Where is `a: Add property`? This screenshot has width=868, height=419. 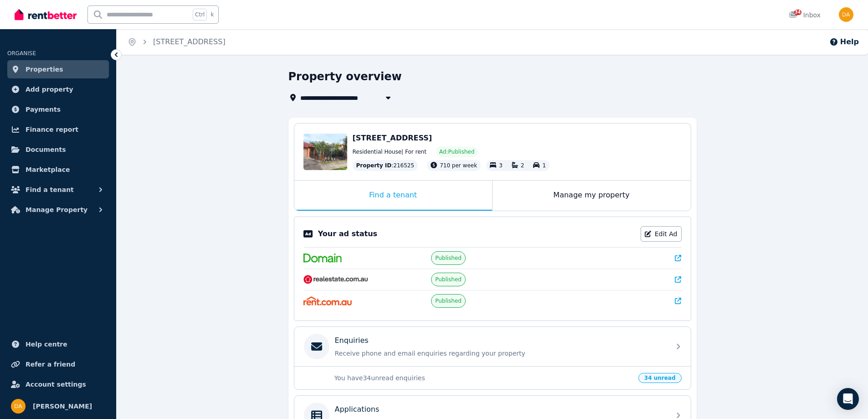
a: Add property is located at coordinates (58, 90).